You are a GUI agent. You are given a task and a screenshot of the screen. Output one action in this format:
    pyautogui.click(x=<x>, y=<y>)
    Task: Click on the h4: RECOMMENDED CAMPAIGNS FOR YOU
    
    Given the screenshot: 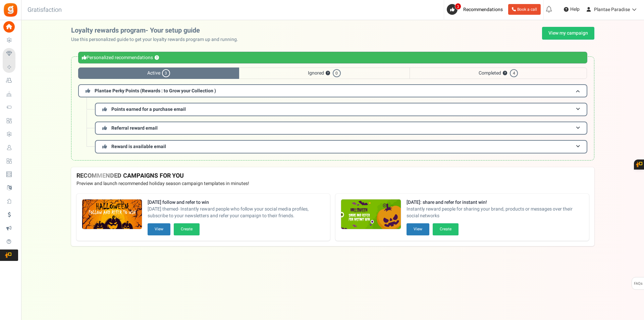 What is the action you would take?
    pyautogui.click(x=333, y=176)
    